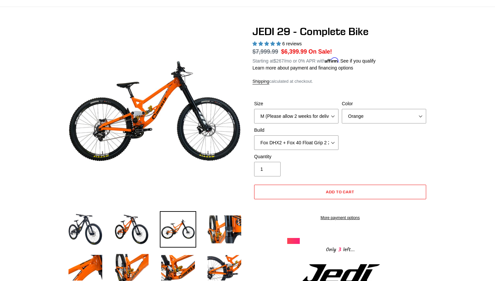  What do you see at coordinates (267, 44) in the screenshot?
I see `span: 5.00 stars` at bounding box center [267, 44].